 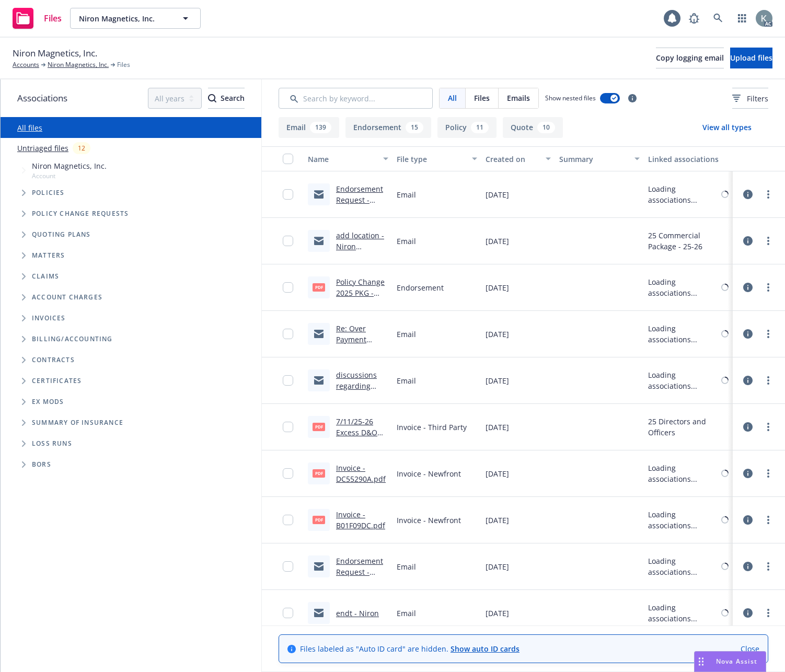 What do you see at coordinates (437, 159) in the screenshot?
I see `button: File type` at bounding box center [437, 159].